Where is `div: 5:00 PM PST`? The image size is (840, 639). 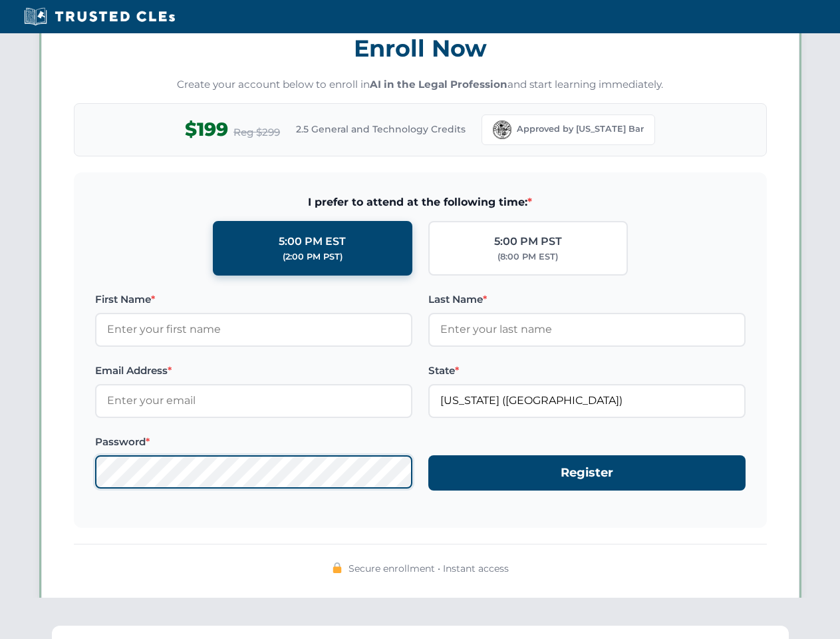 div: 5:00 PM PST is located at coordinates (528, 241).